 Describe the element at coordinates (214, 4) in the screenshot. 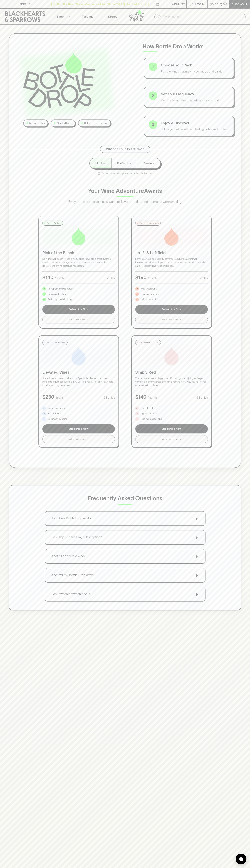

I see `p: $0.00` at that location.